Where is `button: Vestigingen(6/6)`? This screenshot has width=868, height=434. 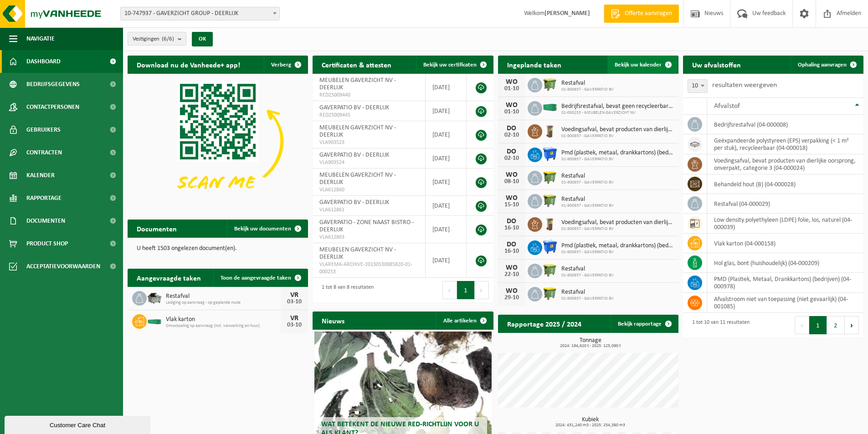 button: Vestigingen(6/6) is located at coordinates (157, 39).